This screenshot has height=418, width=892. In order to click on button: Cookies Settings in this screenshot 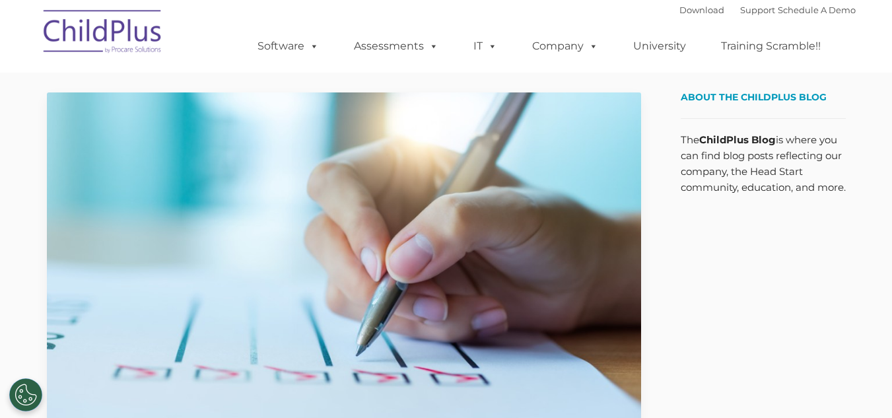, I will do `click(26, 395)`.